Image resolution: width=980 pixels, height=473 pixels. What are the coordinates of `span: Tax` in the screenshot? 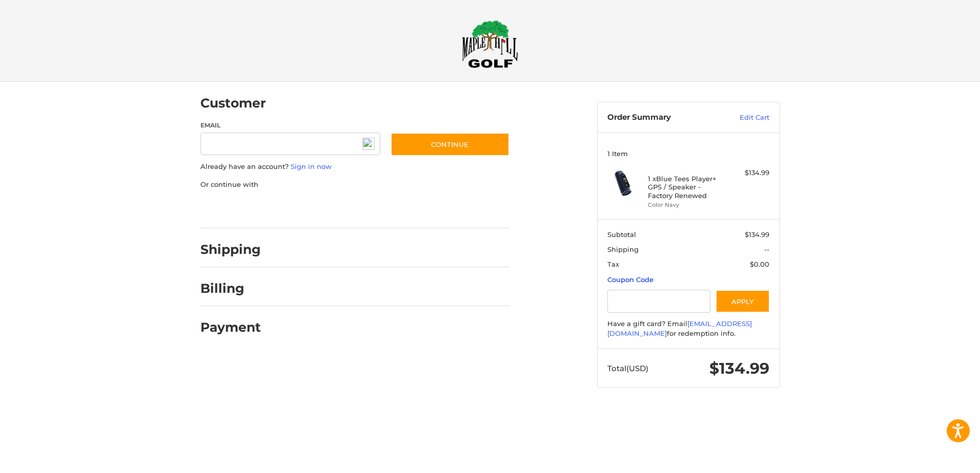 It's located at (613, 264).